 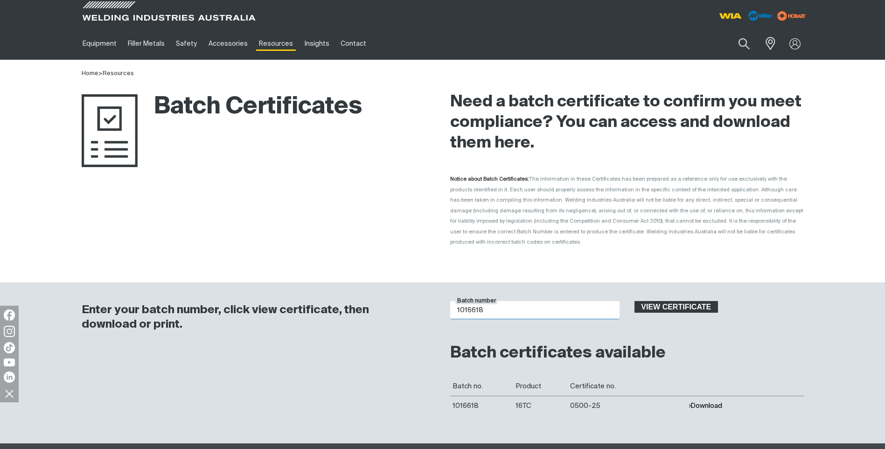 What do you see at coordinates (9, 377) in the screenshot?
I see `img: LinkedIn` at bounding box center [9, 377].